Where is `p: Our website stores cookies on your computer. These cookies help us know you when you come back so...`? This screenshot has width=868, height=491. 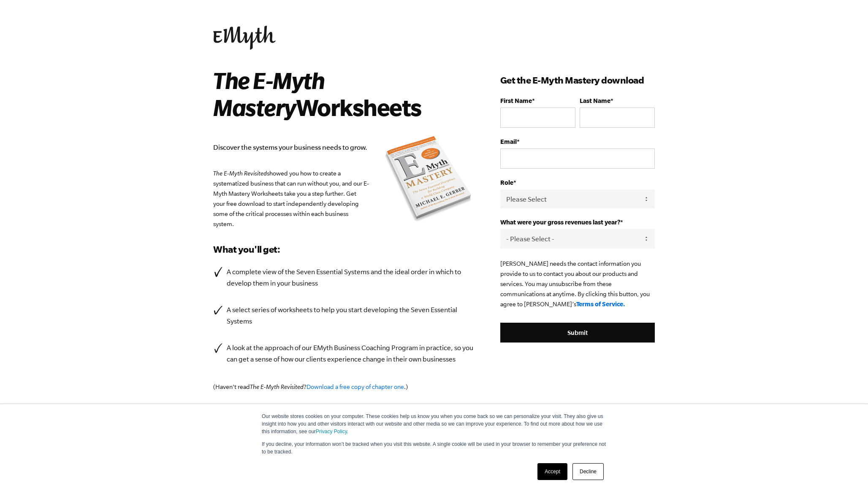
p: Our website stores cookies on your computer. These cookies help us know you when you come back so... is located at coordinates (434, 424).